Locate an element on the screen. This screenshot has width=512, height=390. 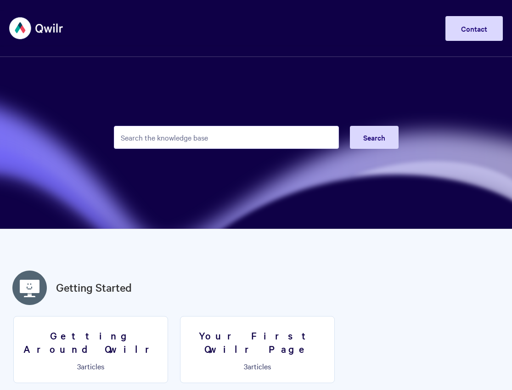
img: Qwilr Help Center is located at coordinates (36, 28).